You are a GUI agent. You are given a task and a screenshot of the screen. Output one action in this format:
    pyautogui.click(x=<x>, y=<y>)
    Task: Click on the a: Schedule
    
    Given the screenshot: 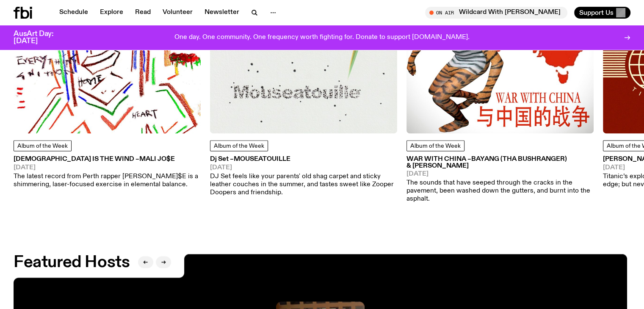 What is the action you would take?
    pyautogui.click(x=74, y=13)
    